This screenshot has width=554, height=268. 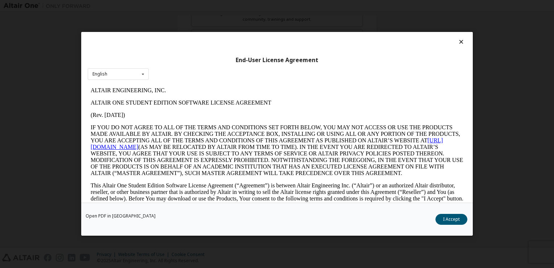 I want to click on div: English, so click(x=100, y=74).